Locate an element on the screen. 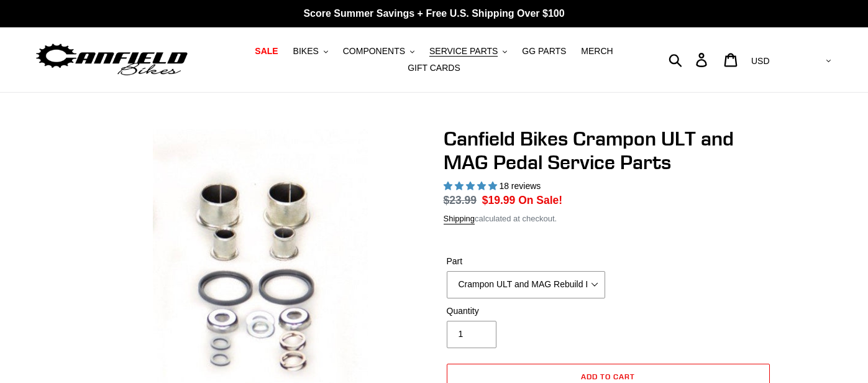 The width and height of the screenshot is (868, 383). span: GIFT CARDS is located at coordinates (434, 68).